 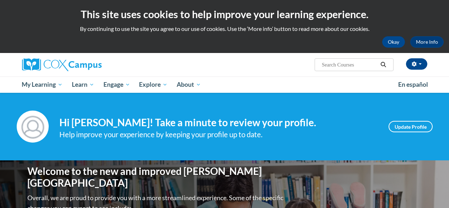 I want to click on p: By continuing to use the site you agree to our use of cookies. Use the ‘More info’ button to read..., so click(x=224, y=29).